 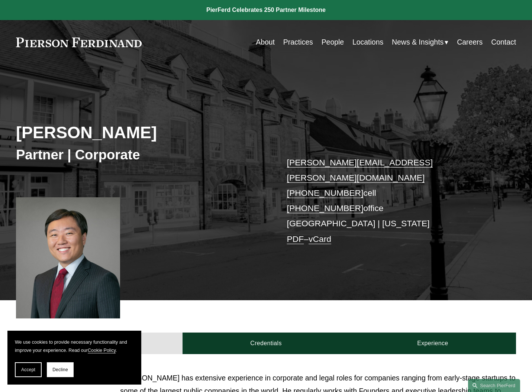 I want to click on a: PDF, so click(x=295, y=239).